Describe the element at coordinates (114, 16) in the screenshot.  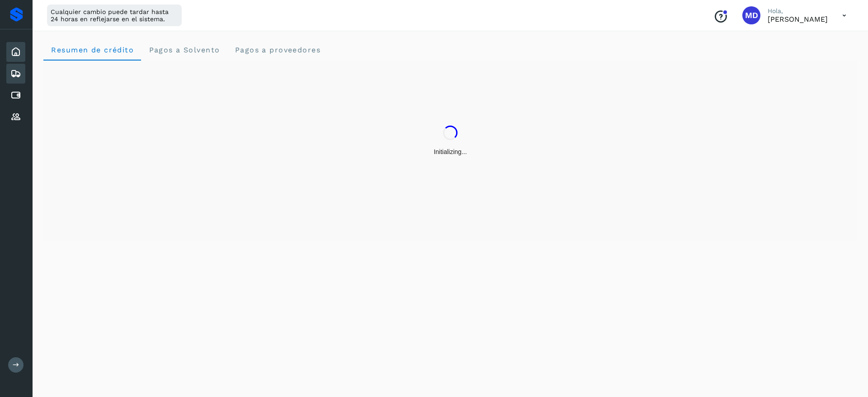
I see `div: Cualquier cambio puede tardar hasta 24 horas en reflejarse en el sistema.` at that location.